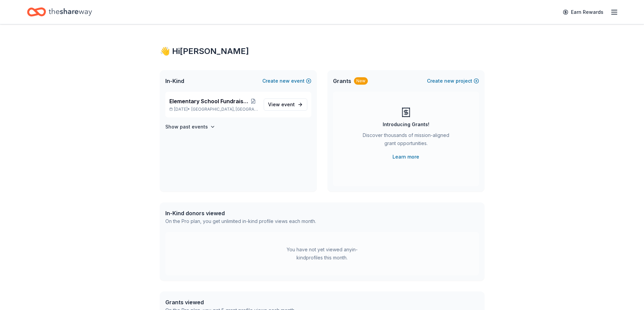  Describe the element at coordinates (230, 303) in the screenshot. I see `div: Grants viewed` at that location.